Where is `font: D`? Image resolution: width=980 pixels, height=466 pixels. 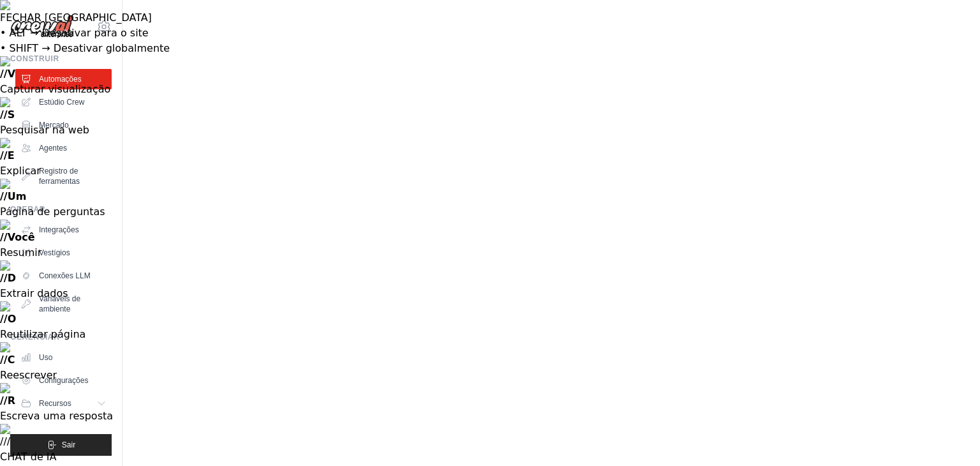
font: D is located at coordinates (12, 278).